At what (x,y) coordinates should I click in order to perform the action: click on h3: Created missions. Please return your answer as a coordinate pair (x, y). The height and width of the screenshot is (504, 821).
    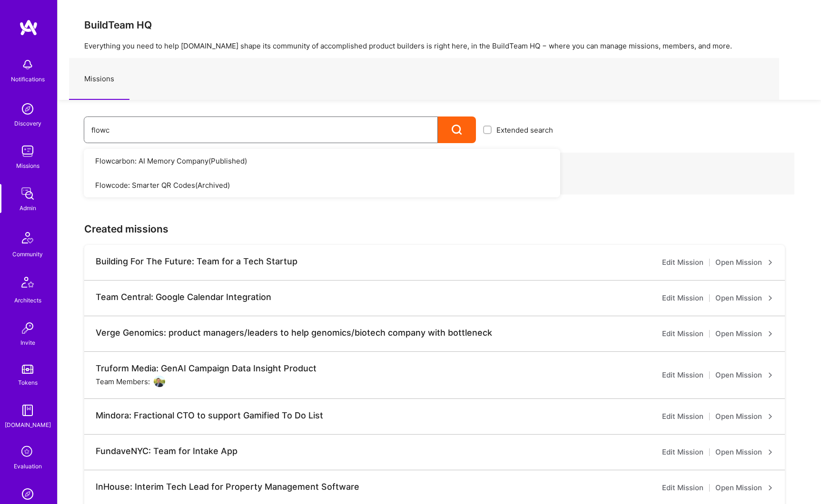
    Looking at the image, I should click on (439, 229).